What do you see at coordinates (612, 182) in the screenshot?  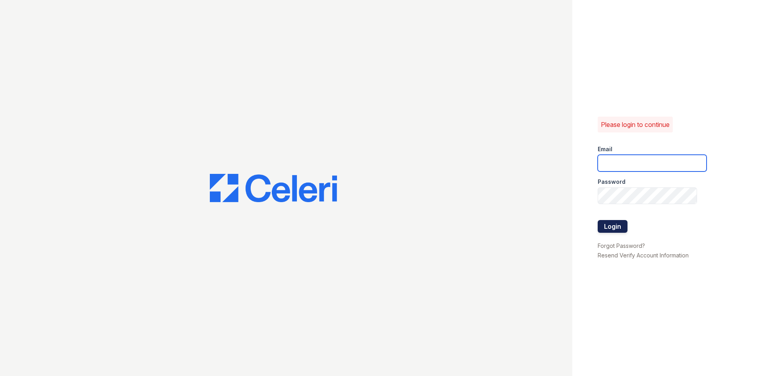 I see `label: Password` at bounding box center [612, 182].